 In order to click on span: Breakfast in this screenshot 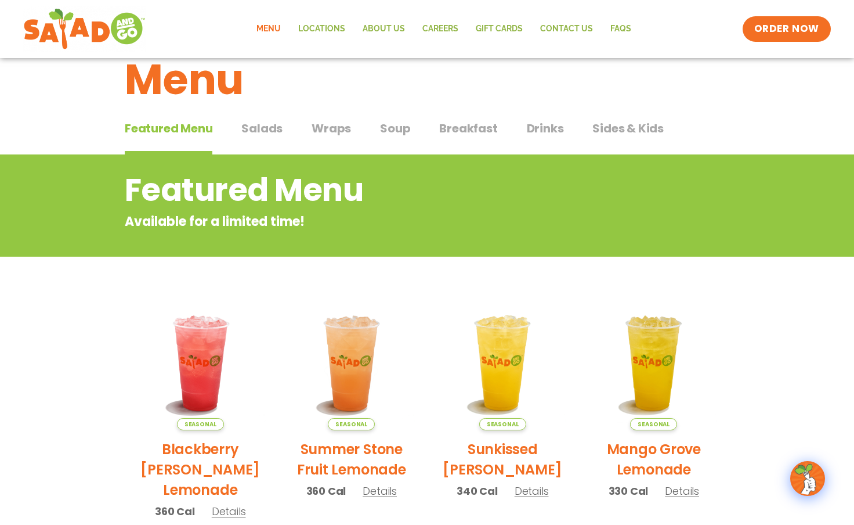, I will do `click(468, 128)`.